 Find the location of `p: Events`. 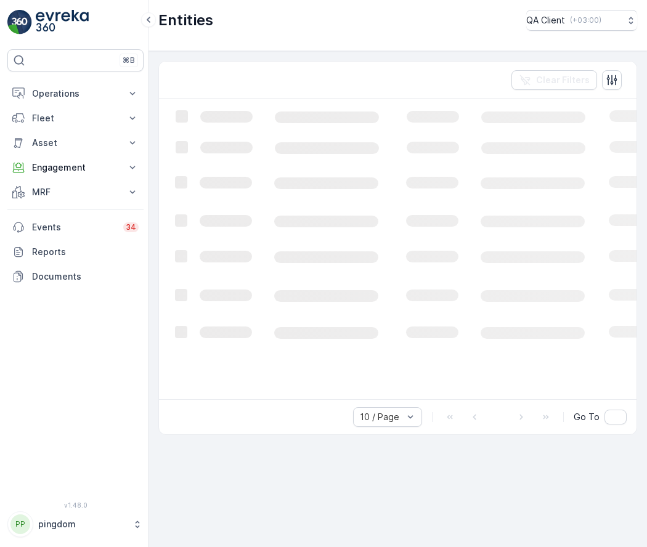

p: Events is located at coordinates (74, 228).